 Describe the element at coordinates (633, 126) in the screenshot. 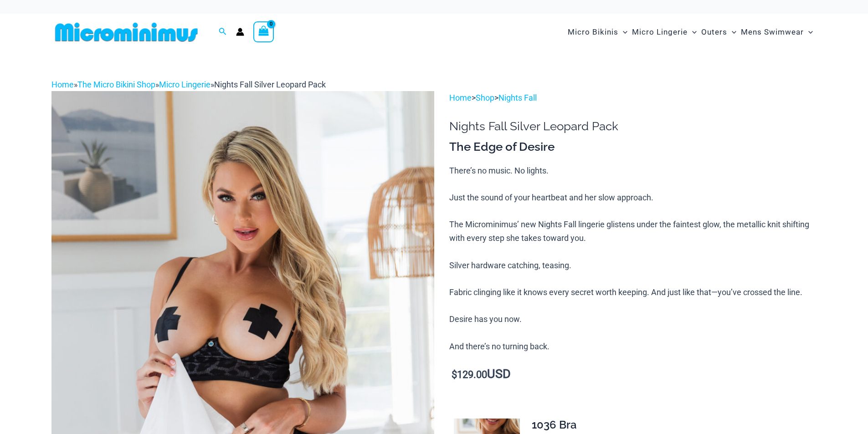

I see `h1: Nights Fall Silver Leopard Pack` at that location.